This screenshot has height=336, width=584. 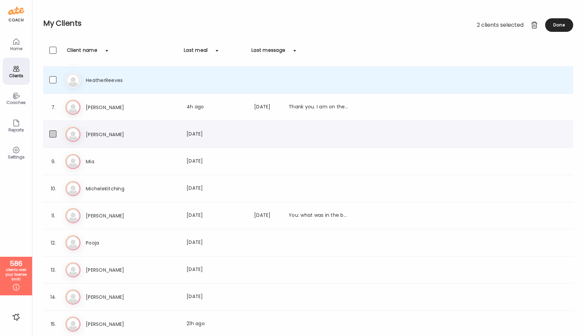 What do you see at coordinates (16, 130) in the screenshot?
I see `div: Reports` at bounding box center [16, 130].